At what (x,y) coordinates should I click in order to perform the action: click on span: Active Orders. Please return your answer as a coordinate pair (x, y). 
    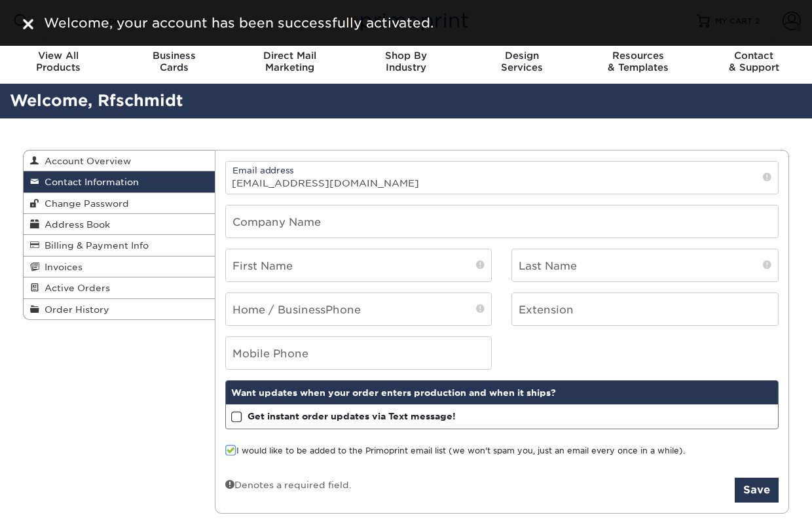
    Looking at the image, I should click on (75, 288).